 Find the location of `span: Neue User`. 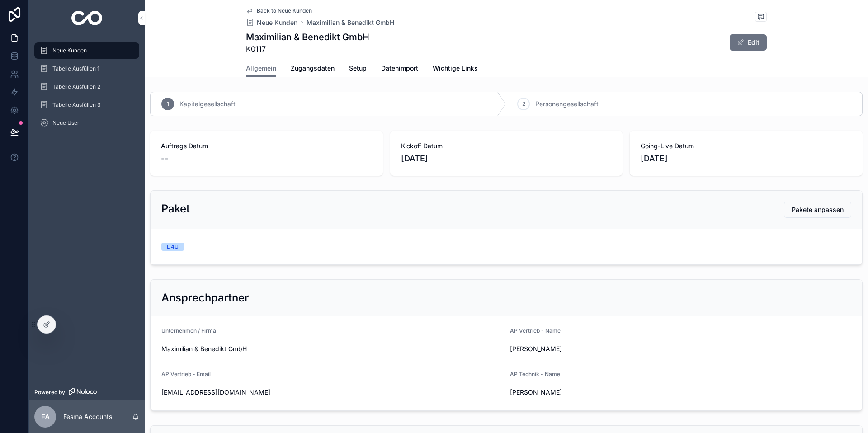

span: Neue User is located at coordinates (66, 123).